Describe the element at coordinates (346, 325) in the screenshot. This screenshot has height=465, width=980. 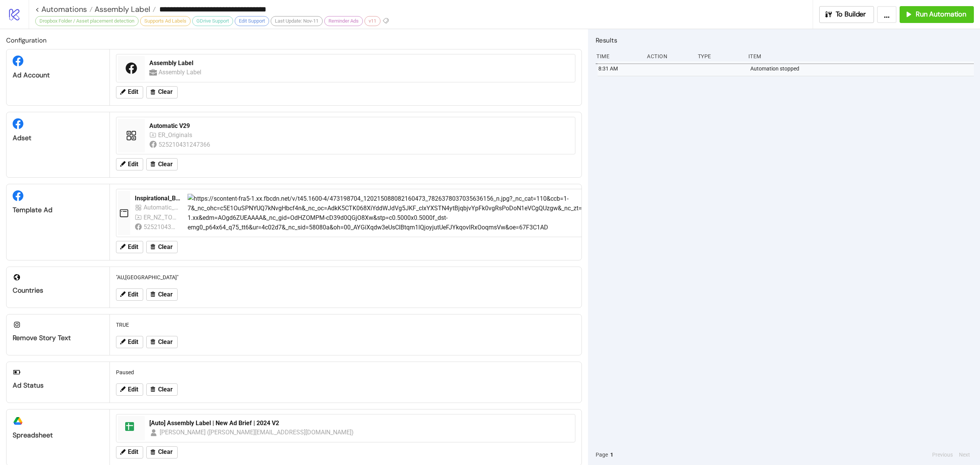
I see `div: TRUE` at that location.